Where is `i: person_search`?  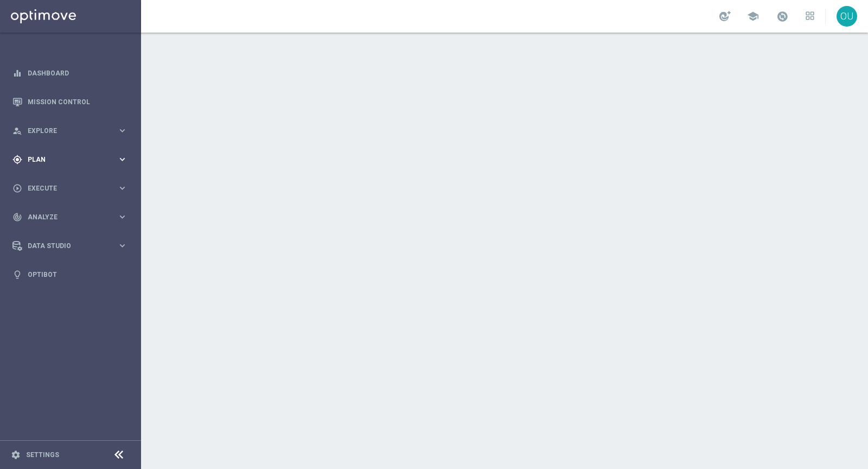 i: person_search is located at coordinates (17, 131).